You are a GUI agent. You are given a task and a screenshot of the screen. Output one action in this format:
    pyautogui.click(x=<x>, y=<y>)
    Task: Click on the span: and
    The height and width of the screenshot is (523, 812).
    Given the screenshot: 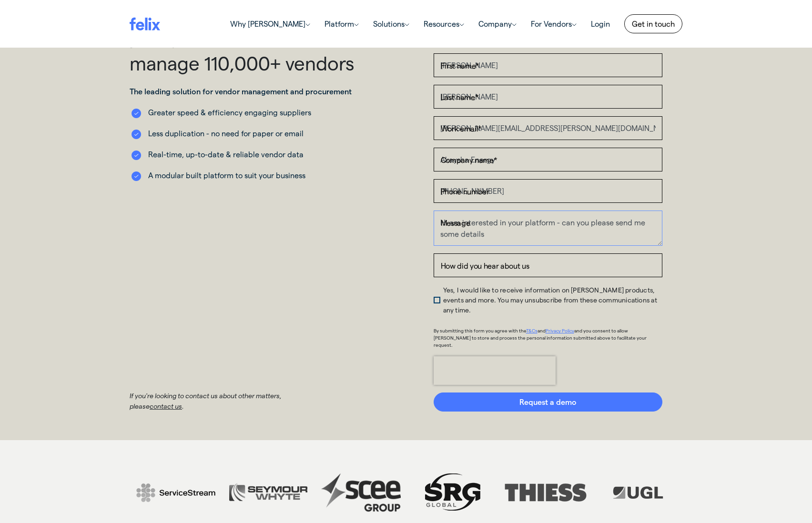 What is the action you would take?
    pyautogui.click(x=541, y=331)
    